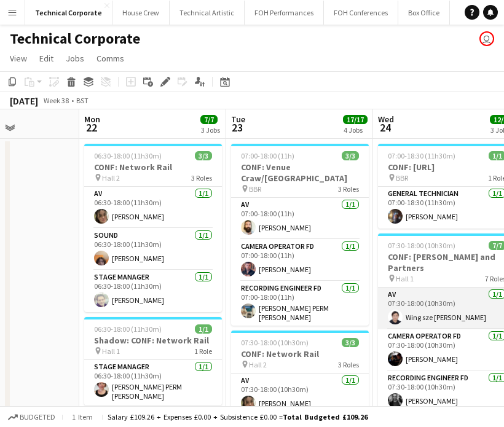 This screenshot has width=504, height=427. I want to click on div: 06:30-18:00 (11h30m)1/1Shadow: CONF: Network Rail Hall 11 RoleStage Manager1/106:30-18:00 (11h30m..., so click(153, 361).